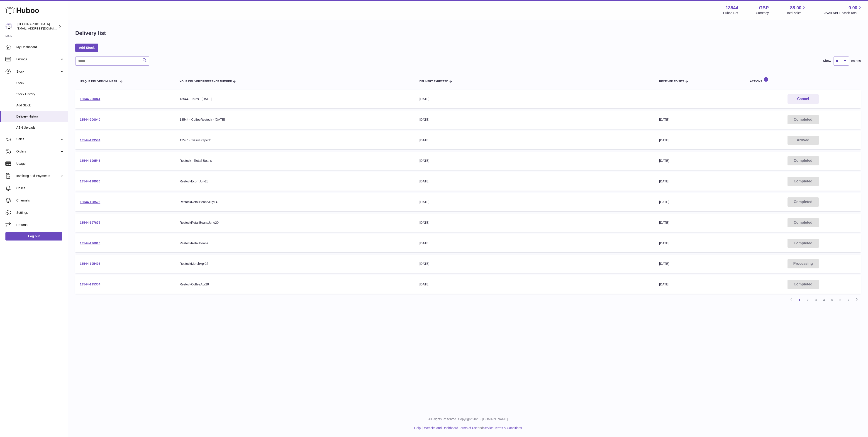  I want to click on span: Add Stock, so click(40, 105).